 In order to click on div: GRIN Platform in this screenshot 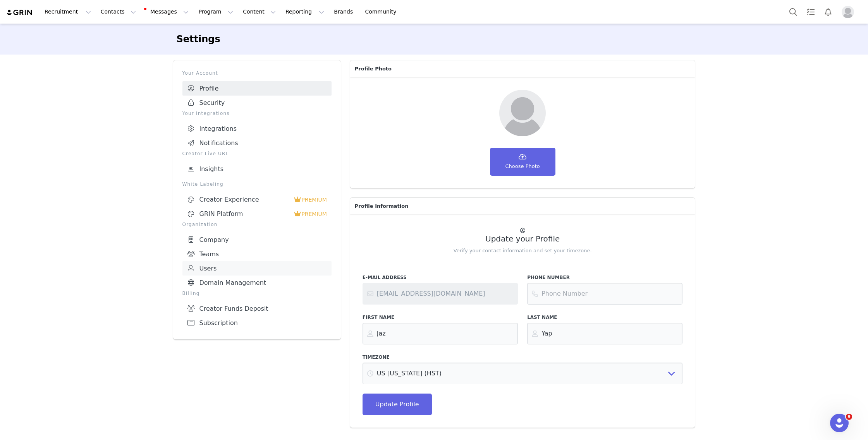, I will do `click(240, 214)`.